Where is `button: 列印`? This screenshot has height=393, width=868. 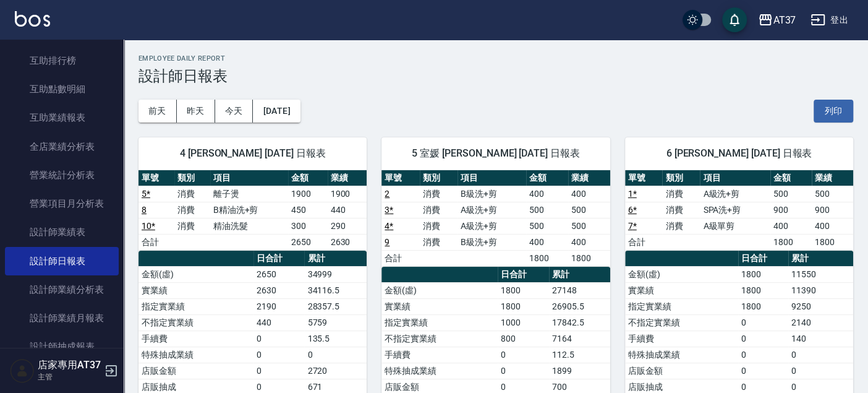
button: 列印 is located at coordinates (833, 111).